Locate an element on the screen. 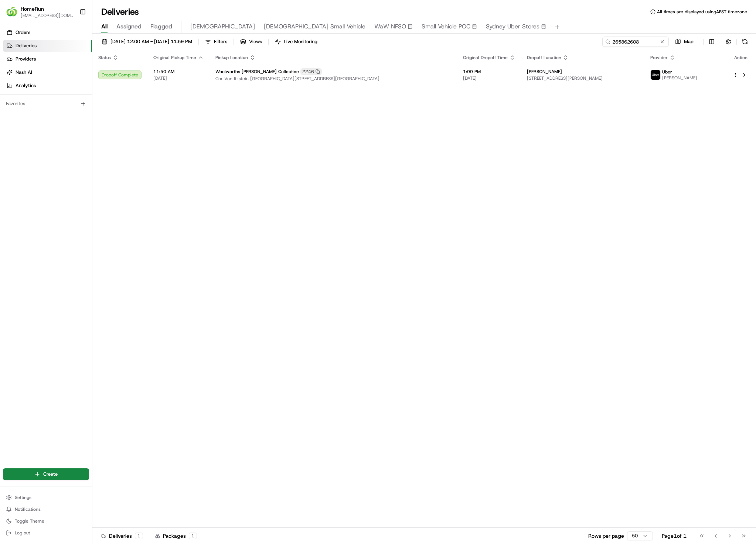 Image resolution: width=756 pixels, height=544 pixels. span: Uber is located at coordinates (667, 72).